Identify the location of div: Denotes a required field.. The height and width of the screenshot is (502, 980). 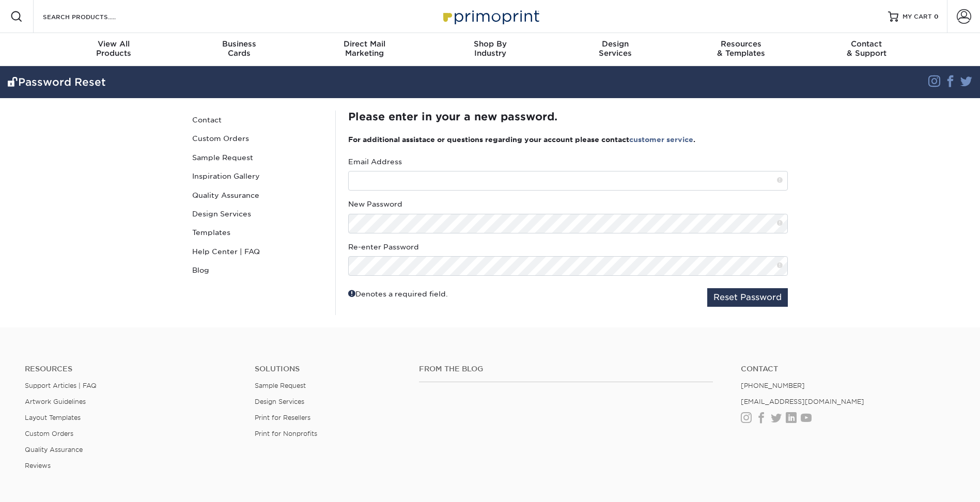
(398, 294).